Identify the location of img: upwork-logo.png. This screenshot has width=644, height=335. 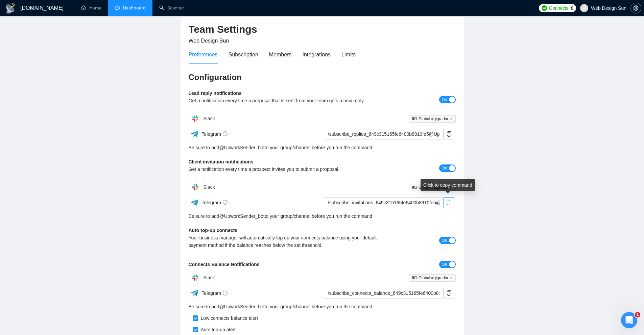
(545, 8).